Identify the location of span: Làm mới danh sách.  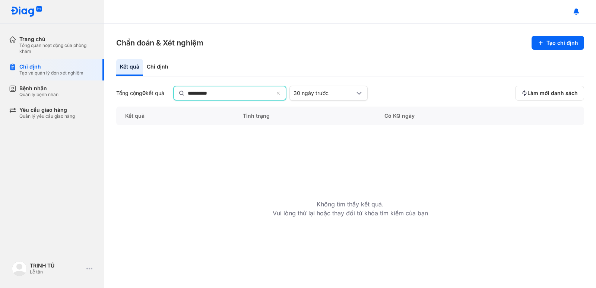
(553, 93).